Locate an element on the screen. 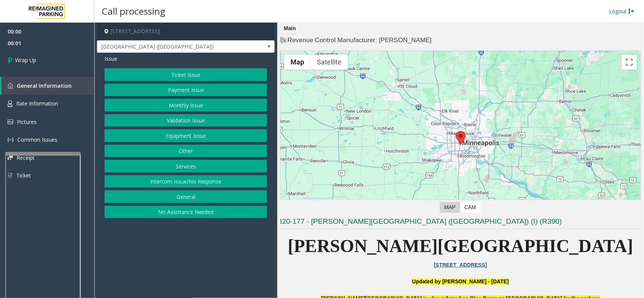 Image resolution: width=644 pixels, height=298 pixels. label: CAM is located at coordinates (470, 207).